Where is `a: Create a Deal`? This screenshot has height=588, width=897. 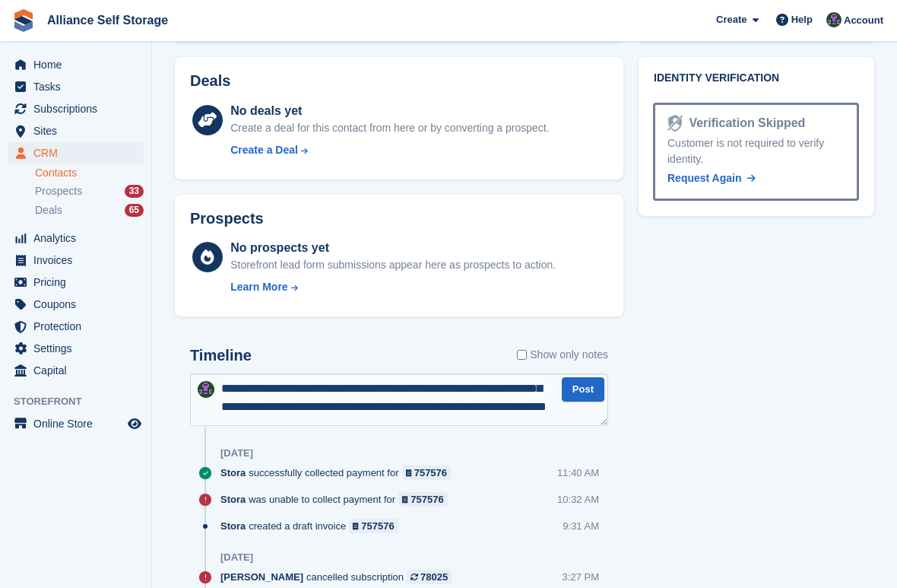 a: Create a Deal is located at coordinates (390, 150).